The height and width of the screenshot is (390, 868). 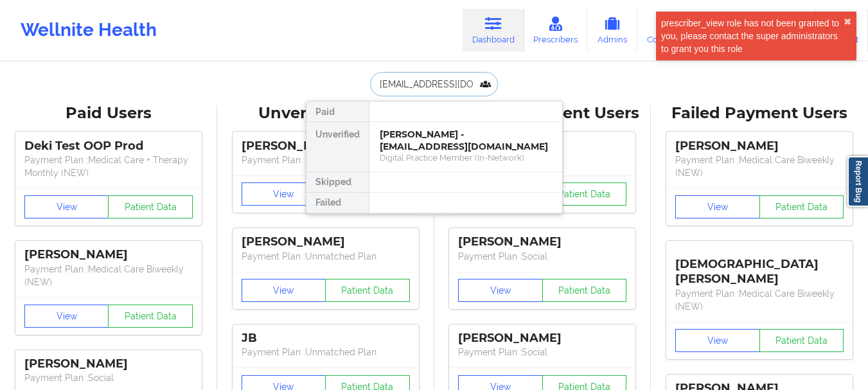 I want to click on div: JB, so click(x=326, y=339).